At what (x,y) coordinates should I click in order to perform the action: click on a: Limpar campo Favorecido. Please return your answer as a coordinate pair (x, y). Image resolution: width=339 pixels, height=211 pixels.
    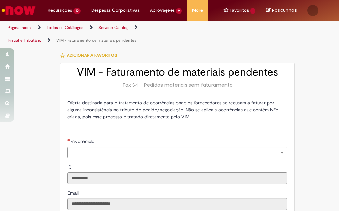
    Looking at the image, I should click on (177, 153).